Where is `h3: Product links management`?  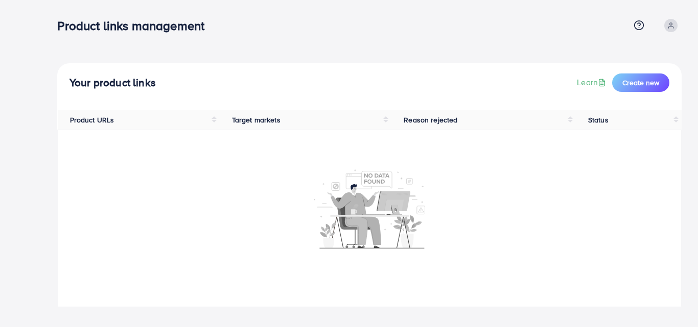 h3: Product links management is located at coordinates (135, 26).